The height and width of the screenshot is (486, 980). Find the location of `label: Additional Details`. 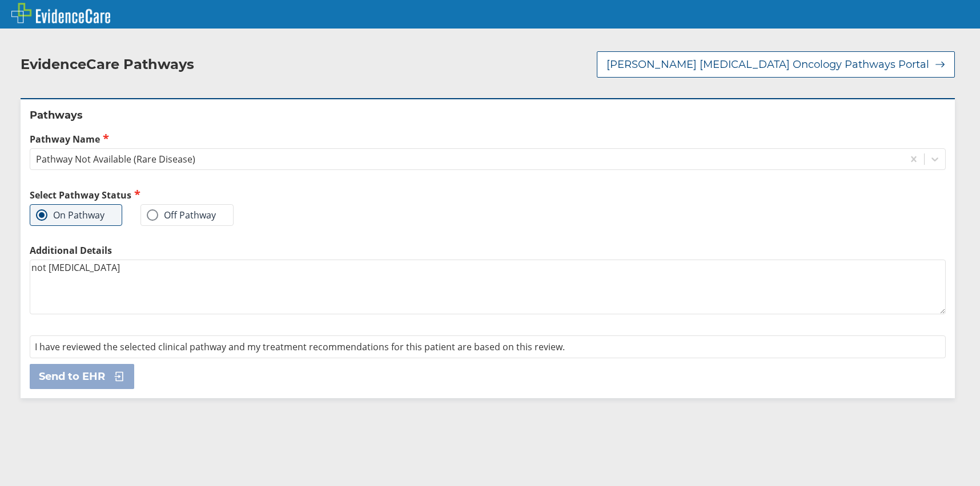

label: Additional Details is located at coordinates (488, 251).